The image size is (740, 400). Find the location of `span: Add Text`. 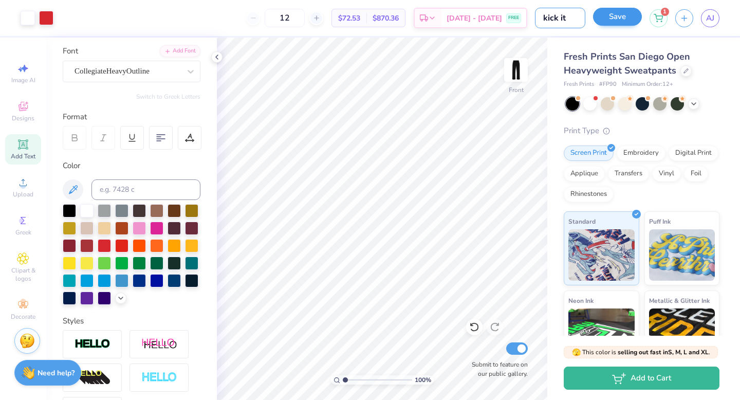

span: Add Text is located at coordinates (23, 156).